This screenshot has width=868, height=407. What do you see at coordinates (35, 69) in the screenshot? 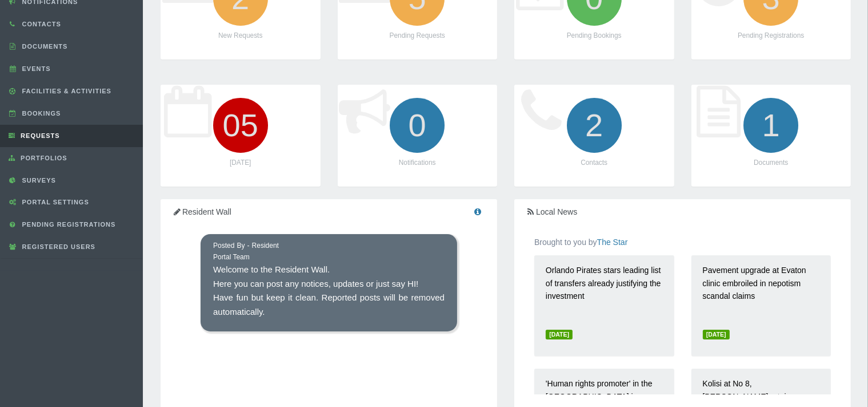
I see `span: Events` at bounding box center [35, 69].